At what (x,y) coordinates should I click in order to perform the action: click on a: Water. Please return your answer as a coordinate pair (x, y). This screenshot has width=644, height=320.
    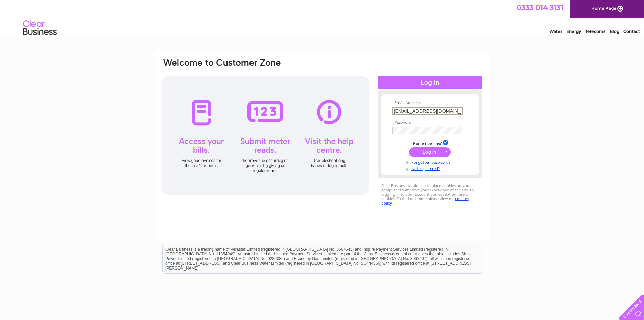
    Looking at the image, I should click on (556, 31).